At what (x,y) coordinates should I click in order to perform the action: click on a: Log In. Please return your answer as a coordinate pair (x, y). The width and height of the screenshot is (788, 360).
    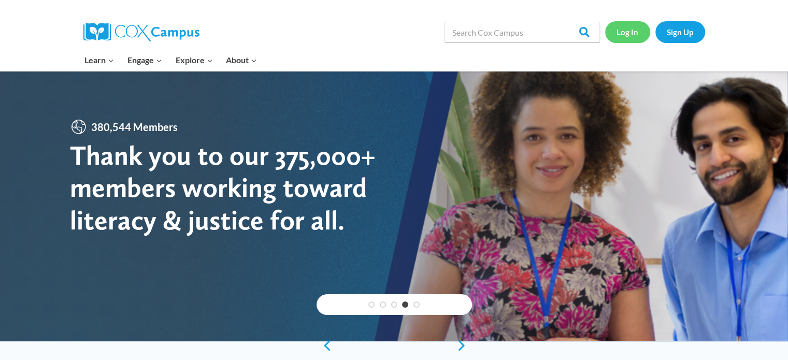
    Looking at the image, I should click on (627, 32).